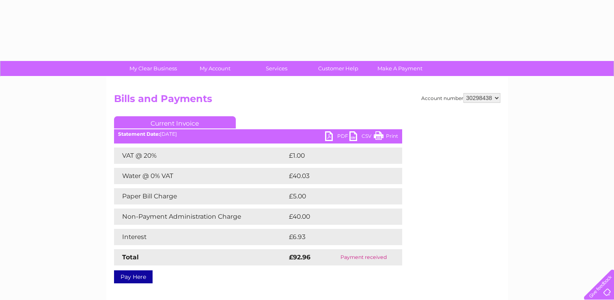  I want to click on td: Payment received, so click(364, 257).